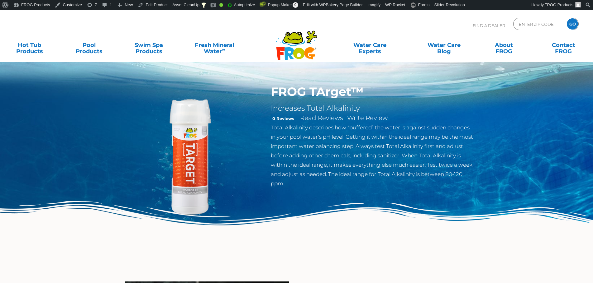  What do you see at coordinates (372, 156) in the screenshot?
I see `p: Total Alkalinity describes how “buffered” the water is against sudden changes in your pool water’...` at bounding box center [372, 156].